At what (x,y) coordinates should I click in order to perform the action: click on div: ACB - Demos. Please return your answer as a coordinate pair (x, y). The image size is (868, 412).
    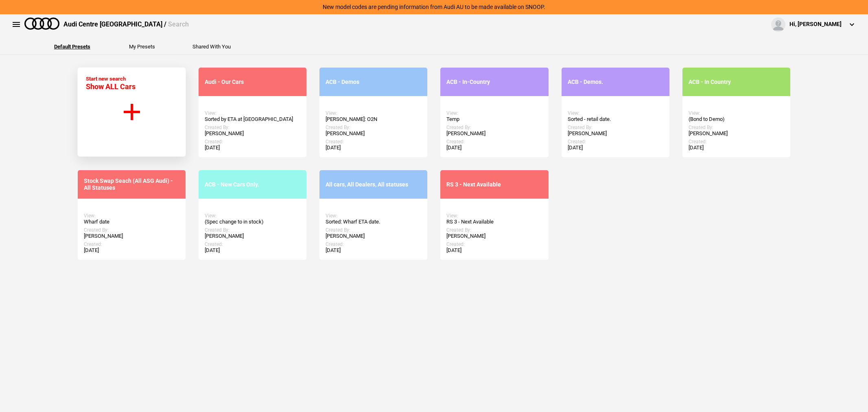
    Looking at the image, I should click on (374, 82).